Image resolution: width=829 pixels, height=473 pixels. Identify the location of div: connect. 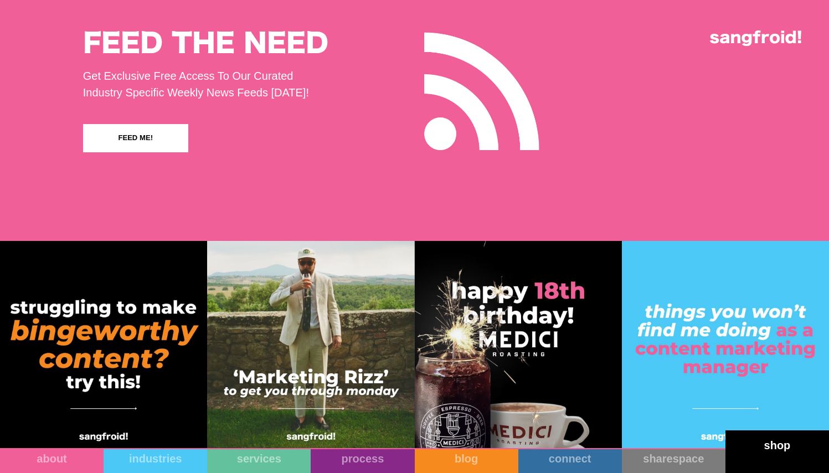
(570, 459).